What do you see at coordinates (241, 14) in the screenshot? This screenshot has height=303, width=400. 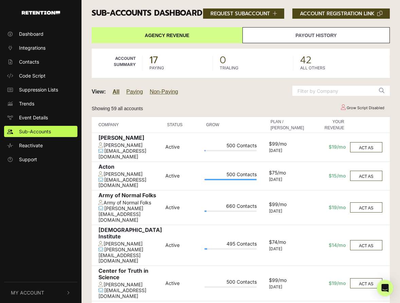 I see `h3: Sub-accounts Dashboard` at bounding box center [241, 14].